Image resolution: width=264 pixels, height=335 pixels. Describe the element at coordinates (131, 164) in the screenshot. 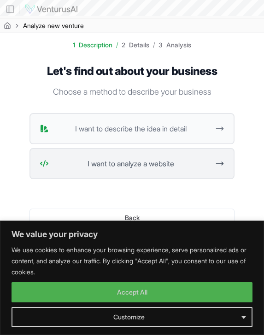

I see `span: I want to analyze a website` at that location.